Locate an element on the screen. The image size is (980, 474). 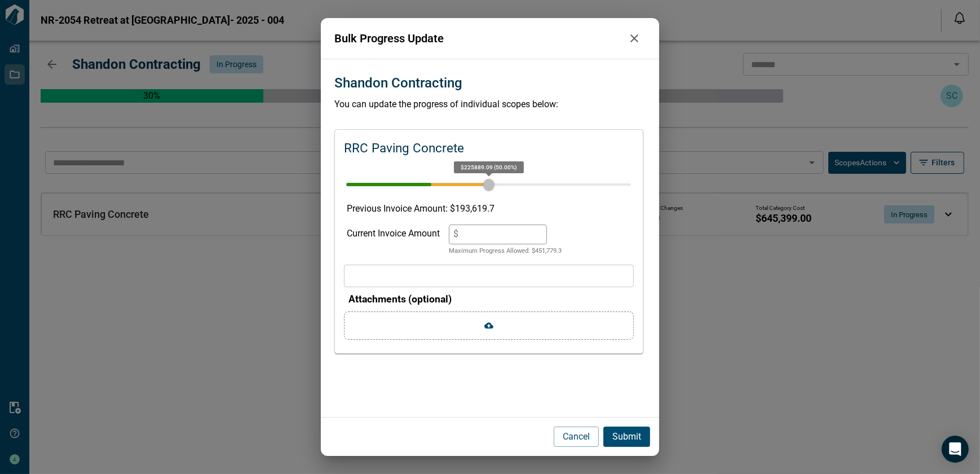
p: Maximum Progress Allowed: $ 451,779.3 is located at coordinates (506, 251).